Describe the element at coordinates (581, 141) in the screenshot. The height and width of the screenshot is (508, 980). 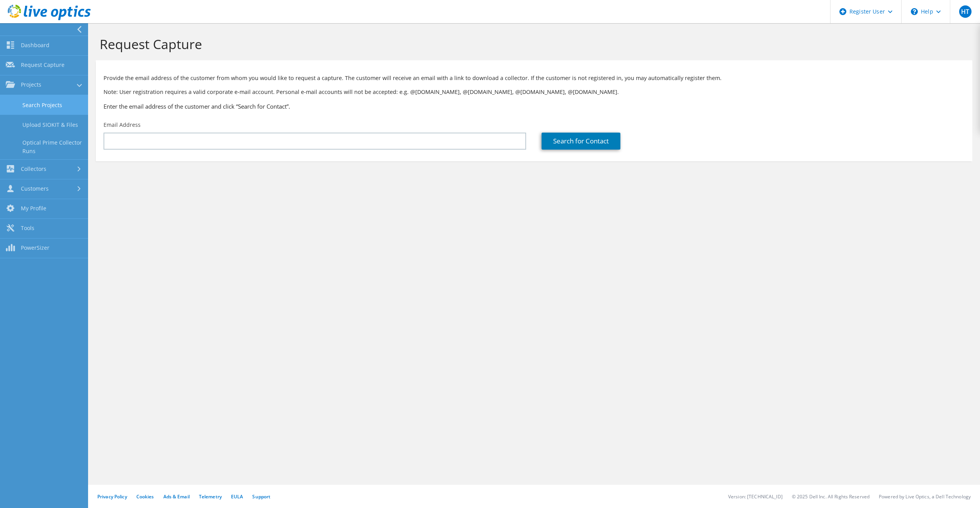
I see `a: Search for Contact` at that location.